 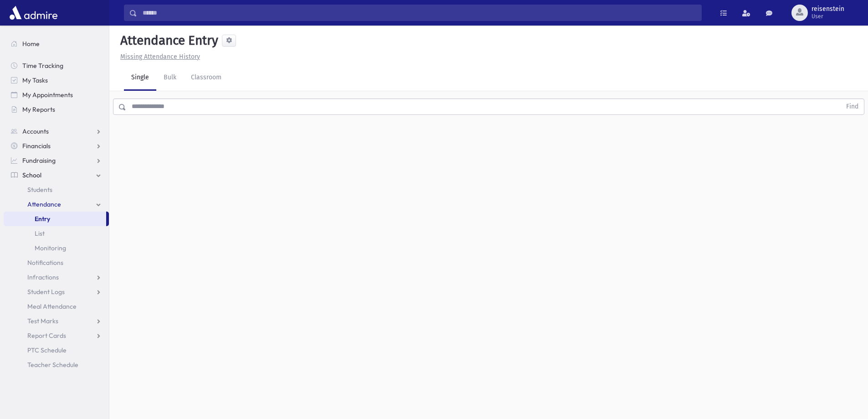 I want to click on span: Meal Attendance, so click(x=52, y=306).